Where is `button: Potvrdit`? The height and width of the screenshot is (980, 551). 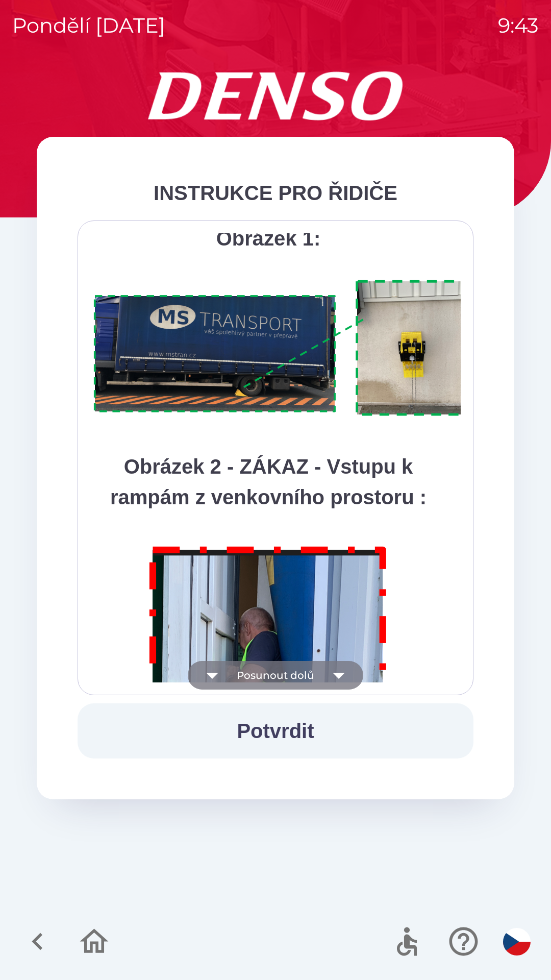
button: Potvrdit is located at coordinates (276, 731).